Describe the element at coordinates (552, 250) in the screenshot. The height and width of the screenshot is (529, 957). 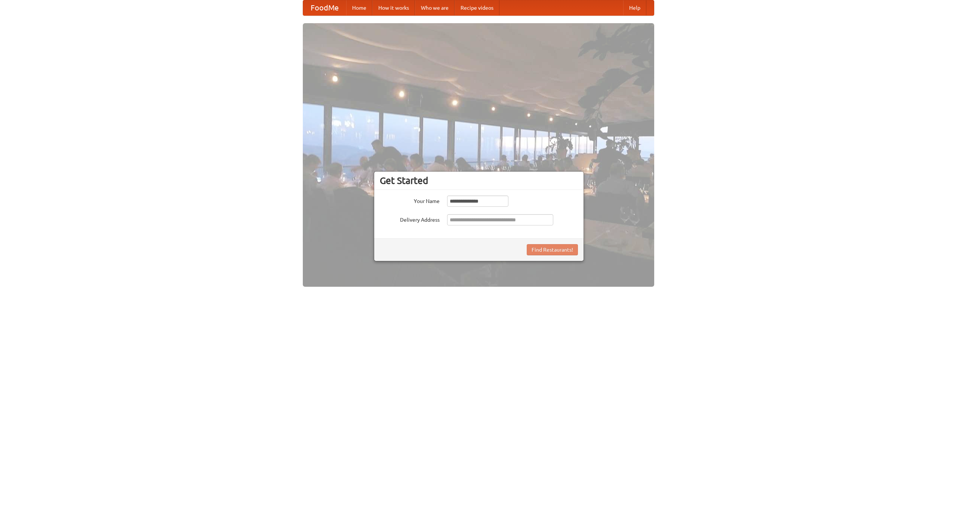
I see `button: Find Restaurants!` at that location.